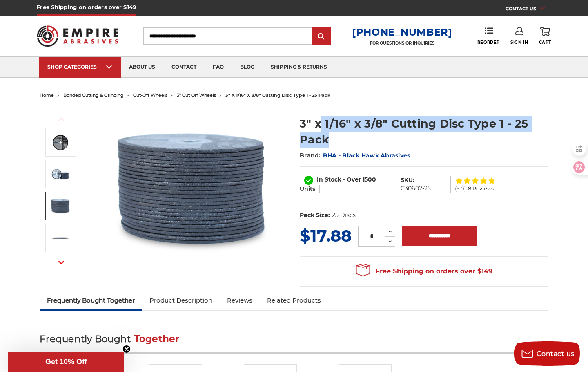 The height and width of the screenshot is (372, 588). Describe the element at coordinates (488, 42) in the screenshot. I see `span: Reorder` at that location.